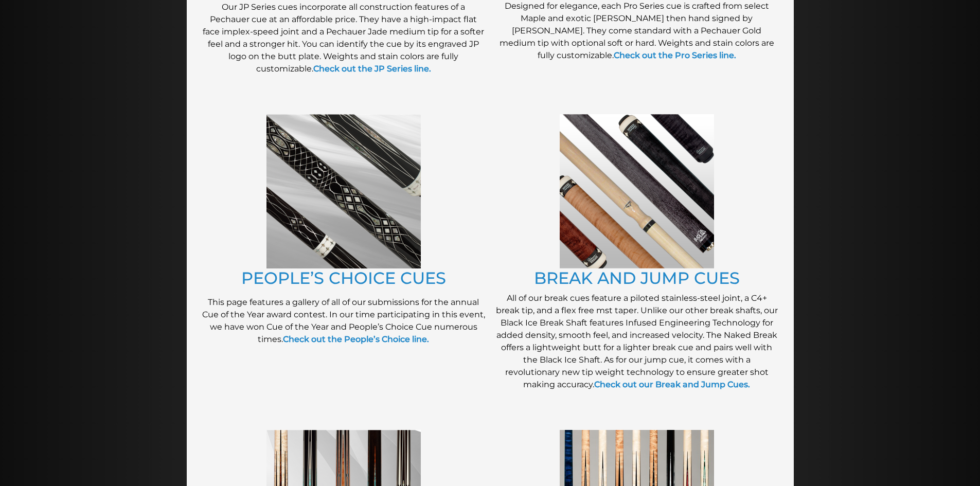 The width and height of the screenshot is (980, 486). Describe the element at coordinates (344, 38) in the screenshot. I see `p: Our JP Series cues incorporate all construction features of a Pechauer cue at an affordable price...` at that location.